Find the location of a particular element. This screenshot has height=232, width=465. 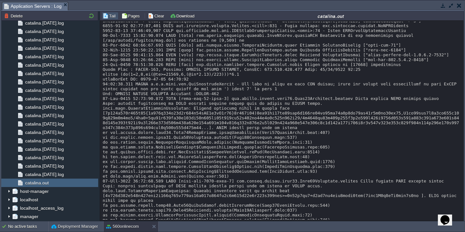

div: No active tasks is located at coordinates (28, 226).